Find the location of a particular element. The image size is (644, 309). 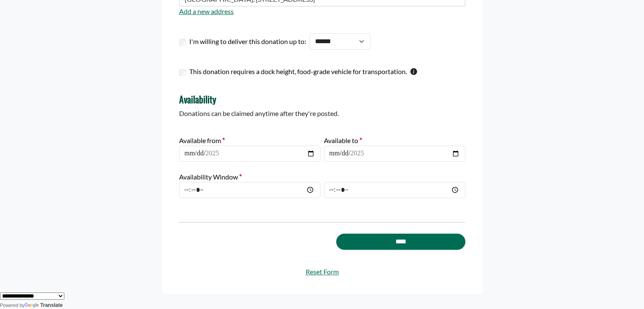

a: Reset Form is located at coordinates (322, 272).